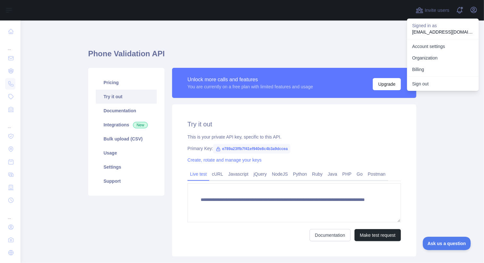 This screenshot has width=484, height=263. I want to click on a: Go, so click(360, 174).